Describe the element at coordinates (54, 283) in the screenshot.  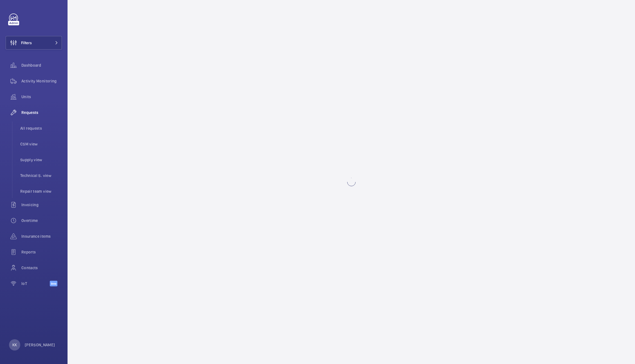
I see `span: Beta` at that location.